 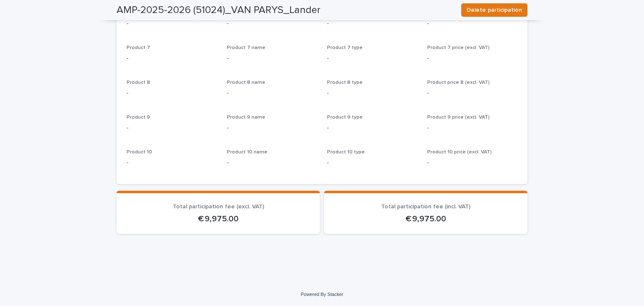 What do you see at coordinates (426, 207) in the screenshot?
I see `span: Total participation fee (incl. VAT)` at bounding box center [426, 207].